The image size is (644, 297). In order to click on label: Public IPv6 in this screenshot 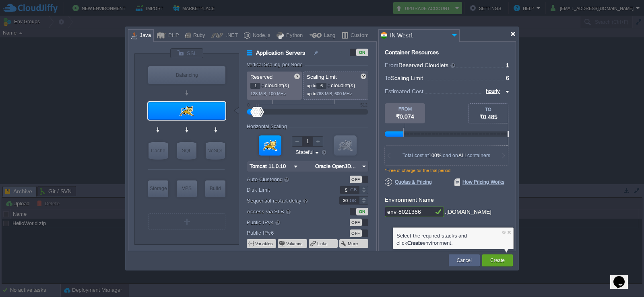, I will do `click(288, 233)`.